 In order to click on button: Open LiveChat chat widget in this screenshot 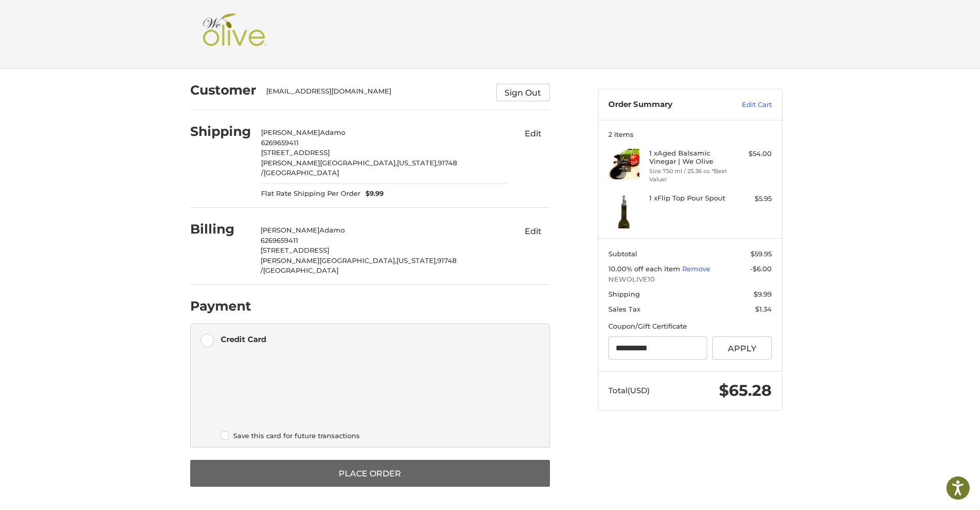, I will do `click(125, 19)`.